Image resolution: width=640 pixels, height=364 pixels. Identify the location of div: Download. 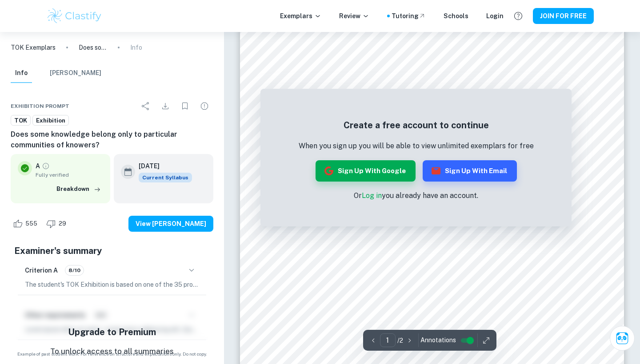
(165, 106).